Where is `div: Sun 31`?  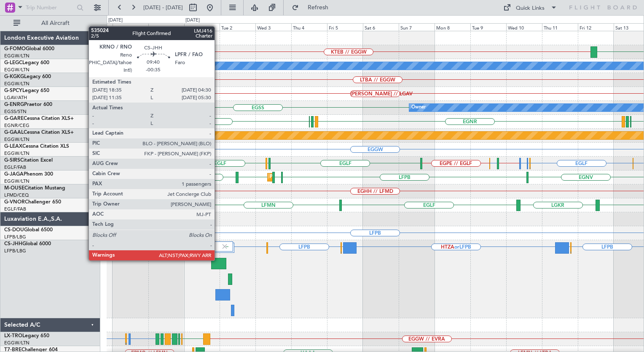
div: Sun 31 is located at coordinates (166, 27).